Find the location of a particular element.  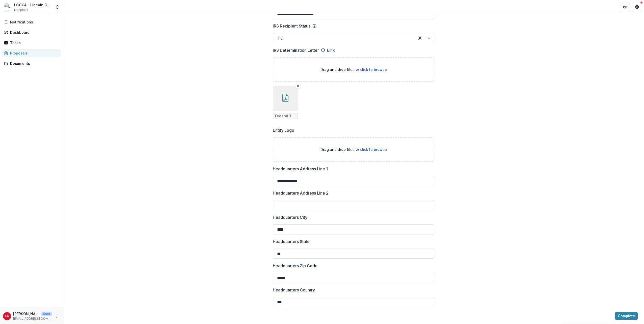

div: Dashboard is located at coordinates (33, 32).